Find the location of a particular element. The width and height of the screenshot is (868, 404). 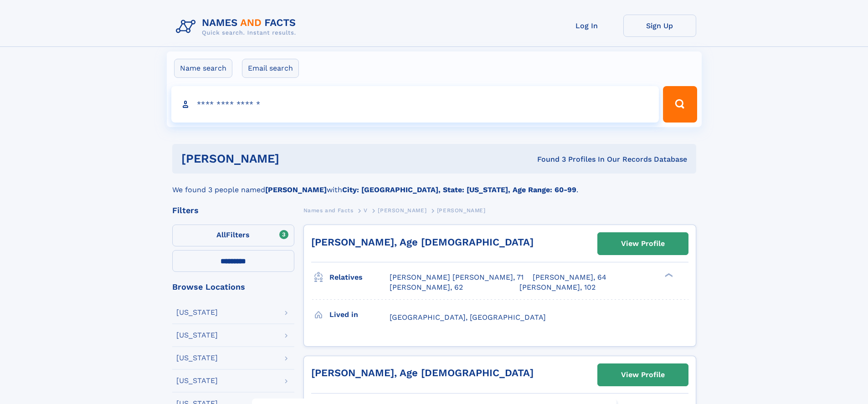

div: Filters is located at coordinates (234, 211).